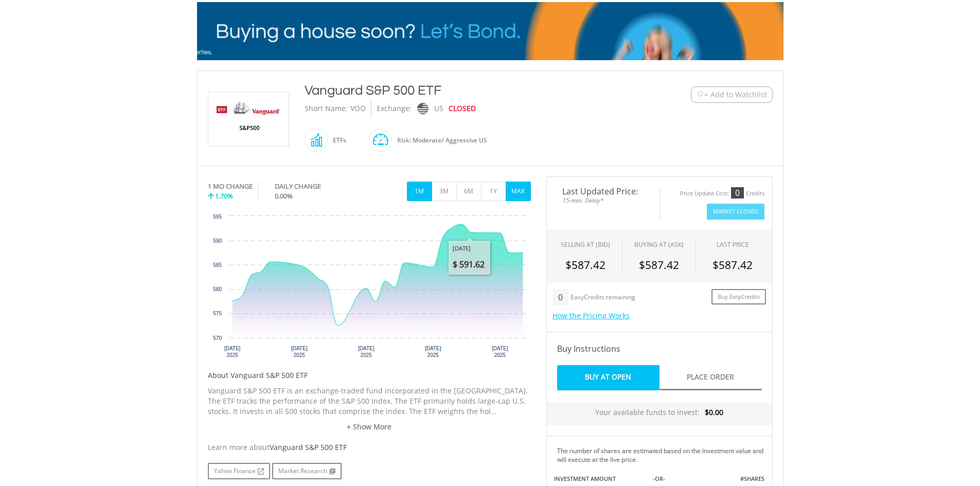 This screenshot has height=486, width=980. What do you see at coordinates (735, 211) in the screenshot?
I see `button: Market Closed` at bounding box center [735, 211].